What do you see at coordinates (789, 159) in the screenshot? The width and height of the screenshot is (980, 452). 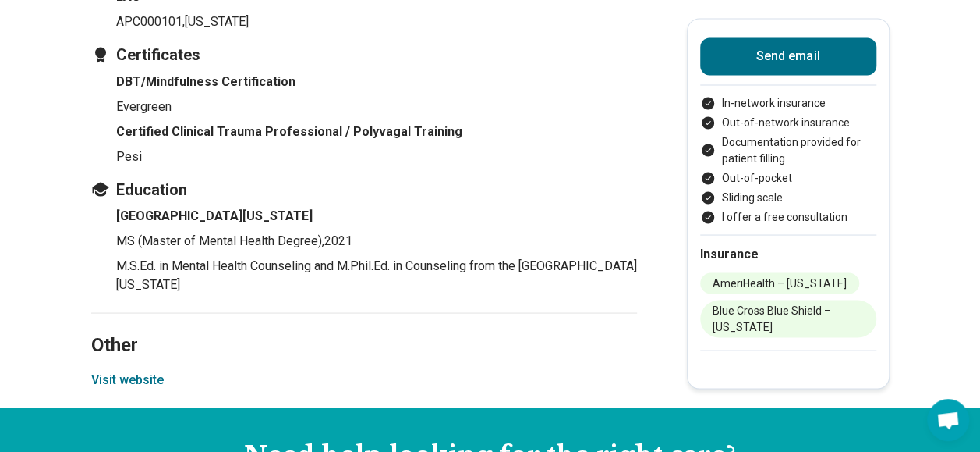 I see `ul: Payment options` at bounding box center [789, 159].